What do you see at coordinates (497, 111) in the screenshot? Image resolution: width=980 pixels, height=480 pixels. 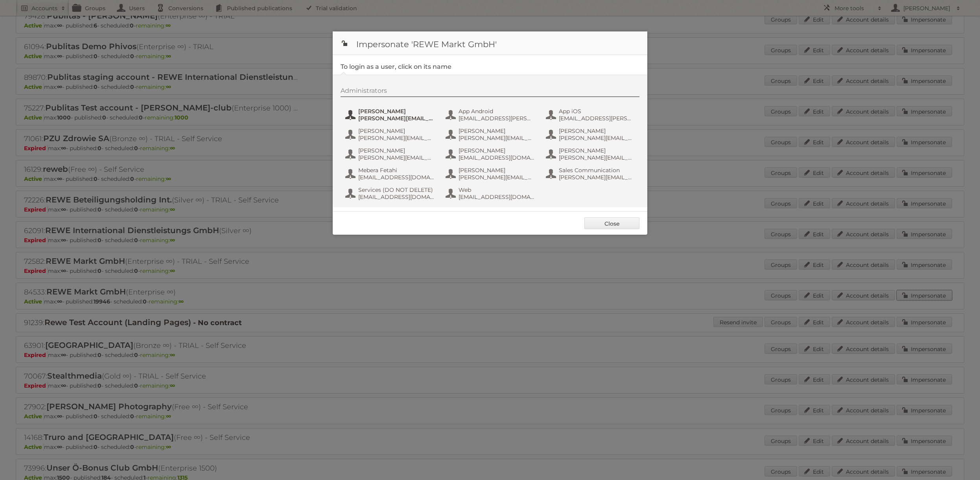 I see `span: App Android` at bounding box center [497, 111].